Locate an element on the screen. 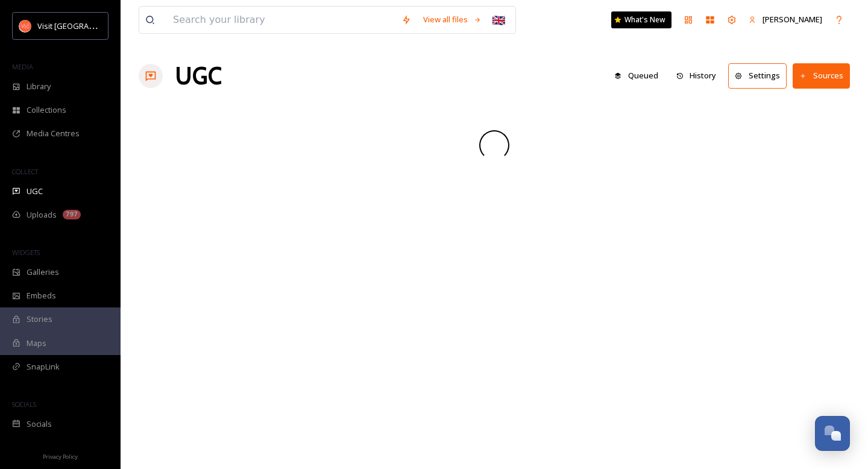  span: Stories is located at coordinates (39, 319).